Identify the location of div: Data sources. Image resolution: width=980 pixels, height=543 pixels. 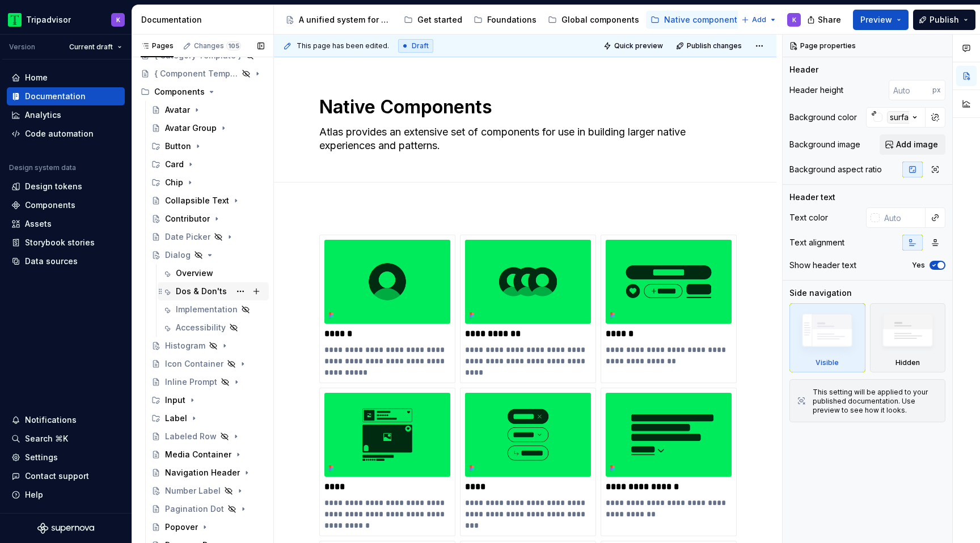
(51, 261).